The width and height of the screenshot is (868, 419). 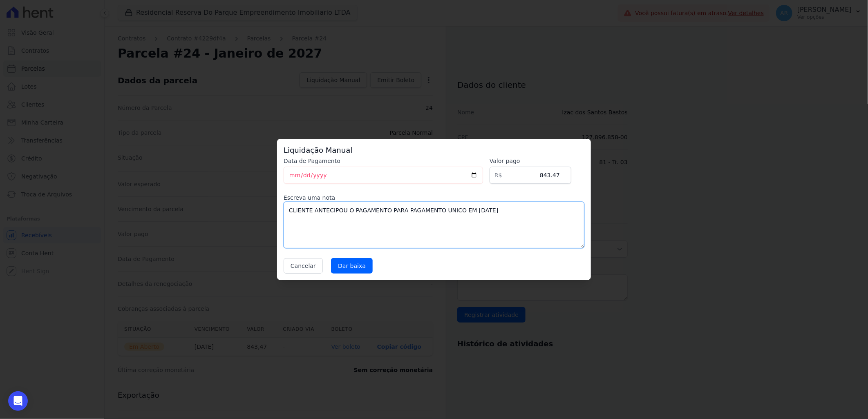 I want to click on label: Escreva uma nota, so click(x=434, y=198).